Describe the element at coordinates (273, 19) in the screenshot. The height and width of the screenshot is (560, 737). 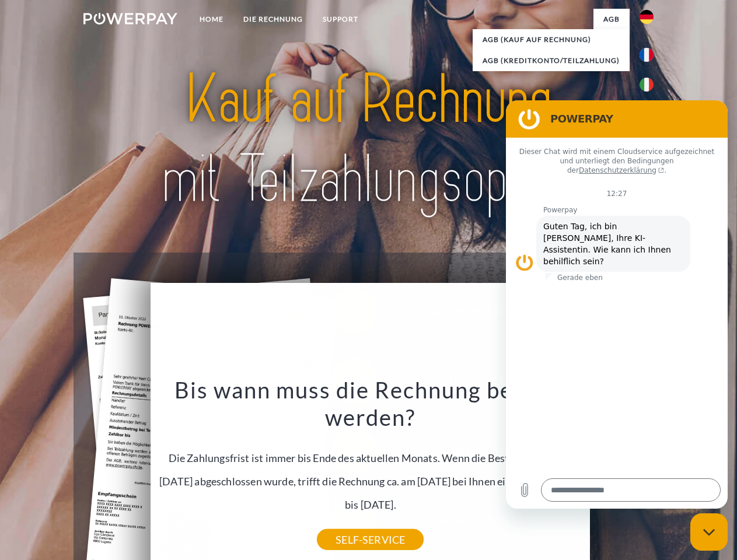
I see `a: DIE RECHNUNG` at that location.